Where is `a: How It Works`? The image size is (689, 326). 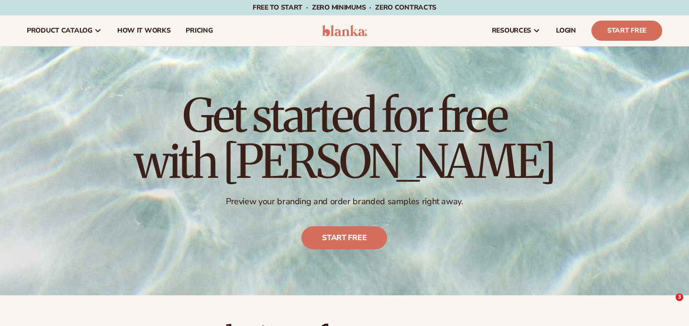 a: How It Works is located at coordinates (144, 31).